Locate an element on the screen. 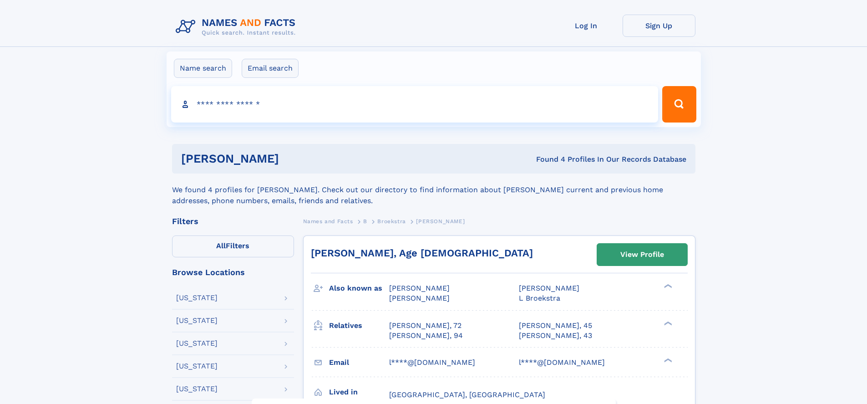 The width and height of the screenshot is (867, 404). div: View Profile is located at coordinates (642, 254).